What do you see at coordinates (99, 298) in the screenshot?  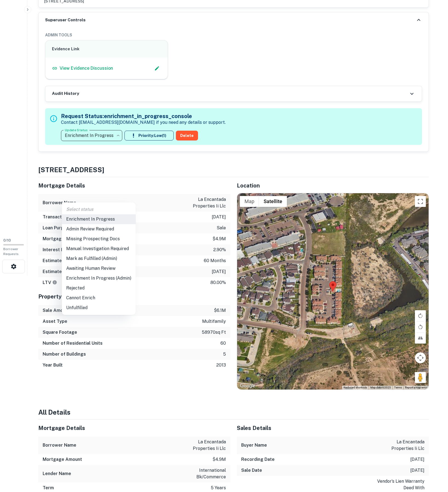 I see `li: Cannot Enrich` at bounding box center [99, 298].